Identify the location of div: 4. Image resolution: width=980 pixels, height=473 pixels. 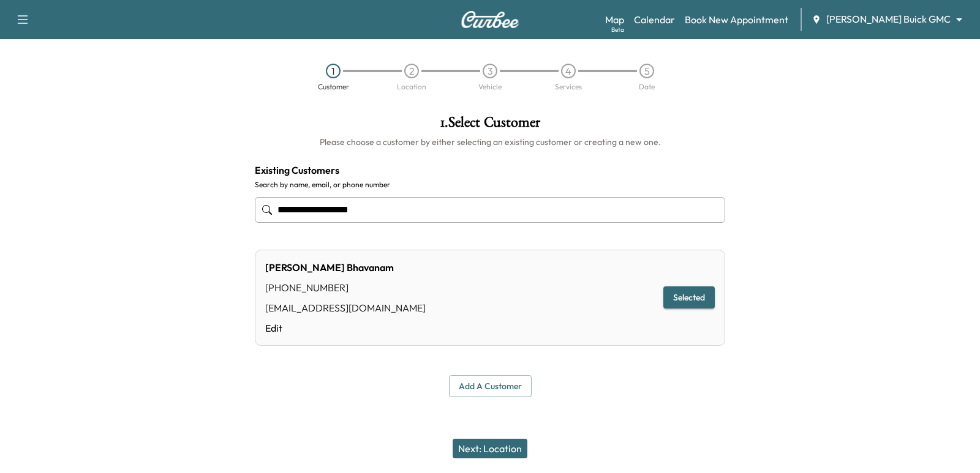
(569, 71).